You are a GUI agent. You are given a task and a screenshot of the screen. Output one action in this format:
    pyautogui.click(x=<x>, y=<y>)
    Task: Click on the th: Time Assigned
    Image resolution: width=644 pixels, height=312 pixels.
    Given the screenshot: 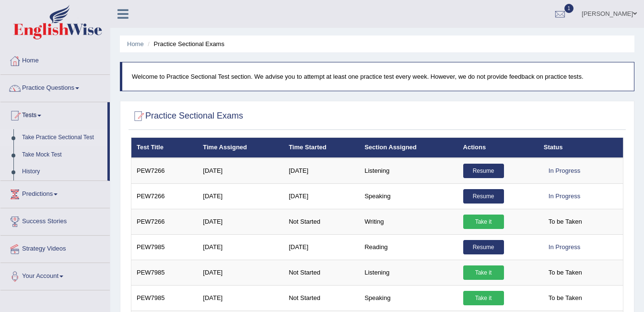 What is the action you would take?
    pyautogui.click(x=240, y=148)
    